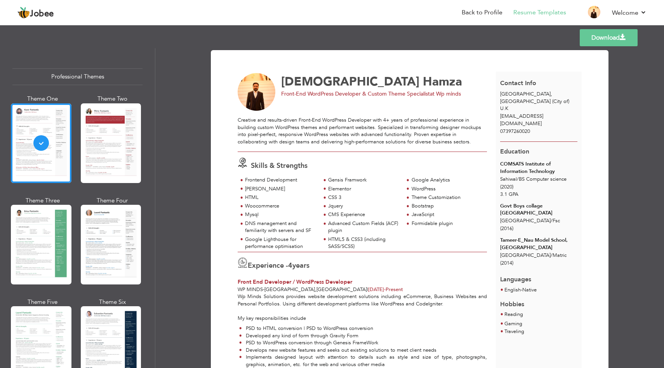 The image size is (664, 368). I want to click on span: (2020), so click(507, 187).